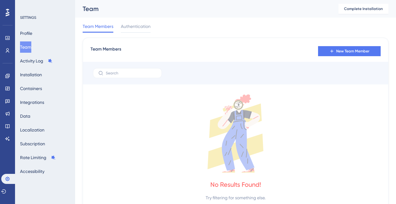 This screenshot has width=396, height=204. Describe the element at coordinates (32, 130) in the screenshot. I see `button: Localization` at that location.